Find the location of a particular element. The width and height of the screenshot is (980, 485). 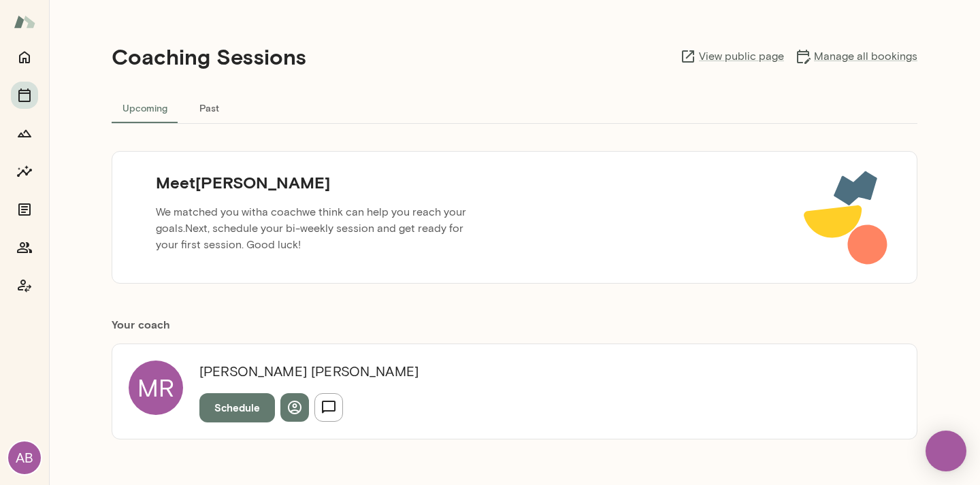

div: basic tabs example is located at coordinates (514, 107).